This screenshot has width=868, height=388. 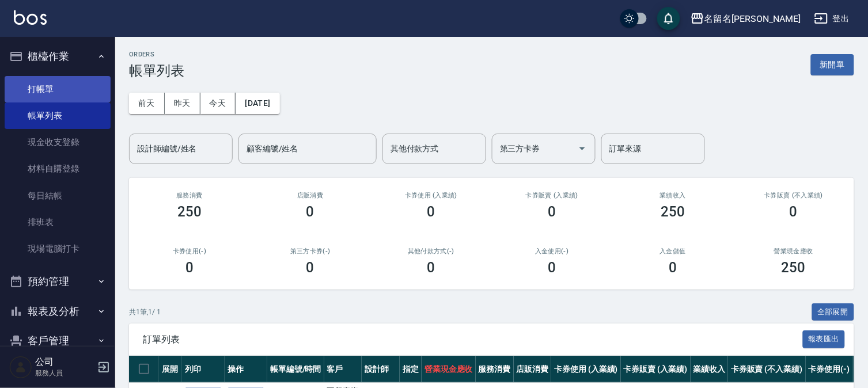 I want to click on th: 營業現金應收, so click(x=449, y=369).